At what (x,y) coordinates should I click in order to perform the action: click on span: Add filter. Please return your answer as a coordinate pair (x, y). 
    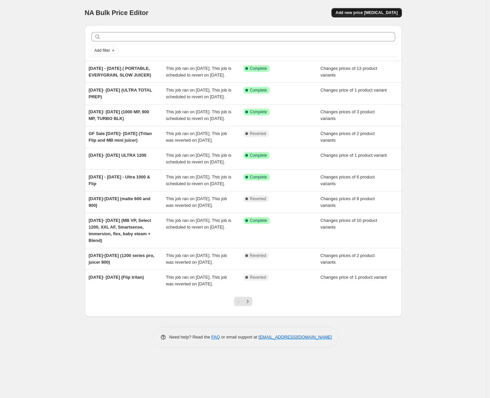
    Looking at the image, I should click on (102, 50).